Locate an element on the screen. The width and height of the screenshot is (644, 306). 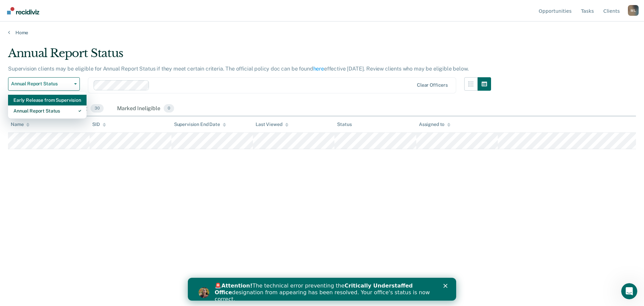
button: Profile dropdown button is located at coordinates (634, 10).